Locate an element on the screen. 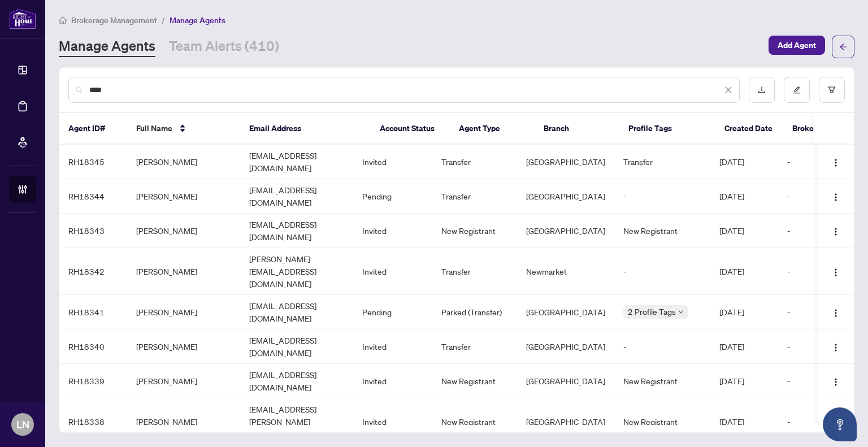 This screenshot has height=447, width=868. th: Brokerwolf ID is located at coordinates (817, 129).